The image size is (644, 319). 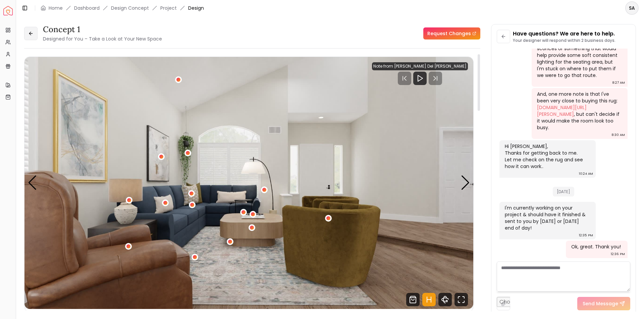 I want to click on button: SA, so click(x=632, y=8).